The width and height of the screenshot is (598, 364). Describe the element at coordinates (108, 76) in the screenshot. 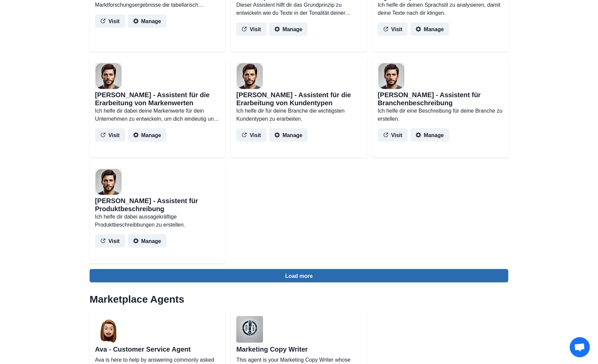

I see `img: user%2F2262%2F1aad3006-55d9-4b10-9e68-b7ebdeb9c307` at that location.